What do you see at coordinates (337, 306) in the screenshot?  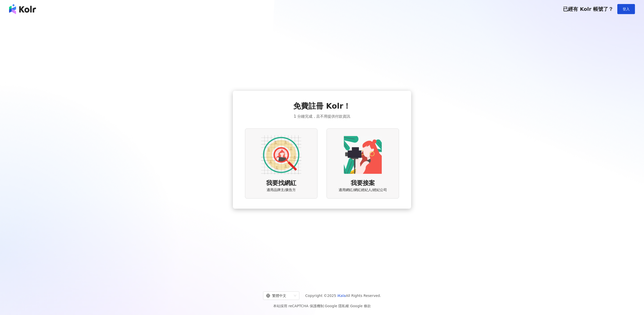 I see `a: Google 隱私權` at bounding box center [337, 306].